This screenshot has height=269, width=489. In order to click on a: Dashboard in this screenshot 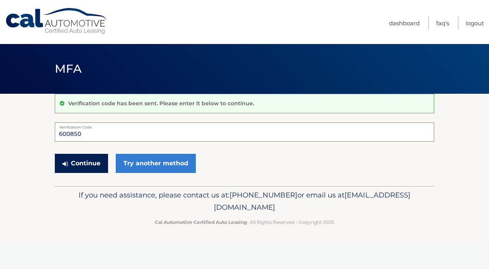, I will do `click(404, 23)`.